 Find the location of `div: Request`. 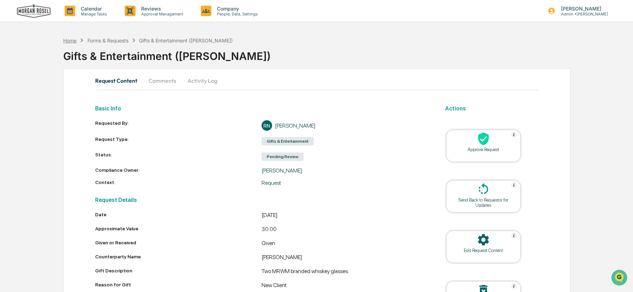

div: Request is located at coordinates (345, 183).